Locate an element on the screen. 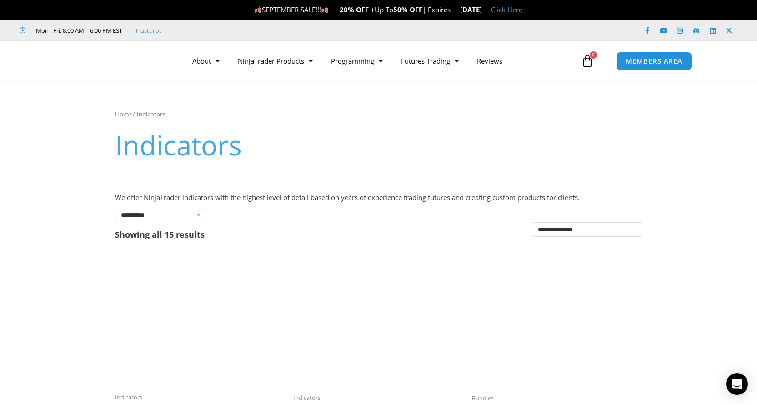 This screenshot has height=404, width=757. a: Click Here is located at coordinates (507, 10).